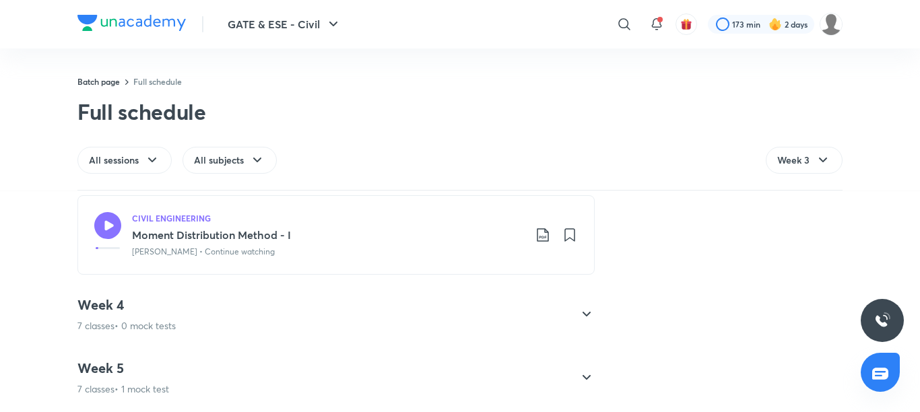 Image resolution: width=920 pixels, height=412 pixels. I want to click on span: All sessions, so click(114, 160).